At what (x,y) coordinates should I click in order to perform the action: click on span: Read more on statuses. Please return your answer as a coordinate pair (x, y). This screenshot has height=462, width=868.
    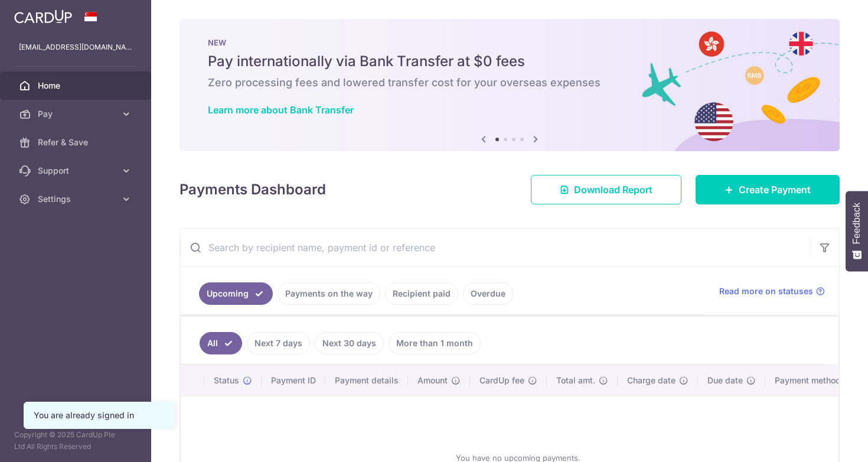
    Looking at the image, I should click on (766, 291).